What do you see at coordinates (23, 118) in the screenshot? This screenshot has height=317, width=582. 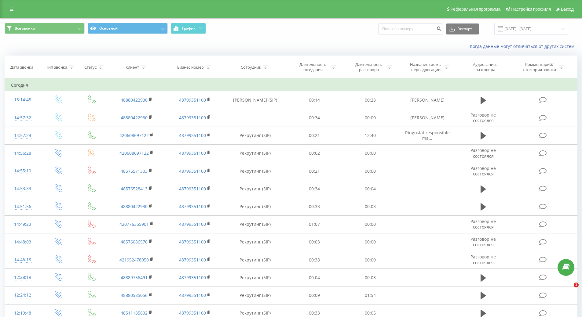 I see `div: 14:57:32` at bounding box center [23, 118].